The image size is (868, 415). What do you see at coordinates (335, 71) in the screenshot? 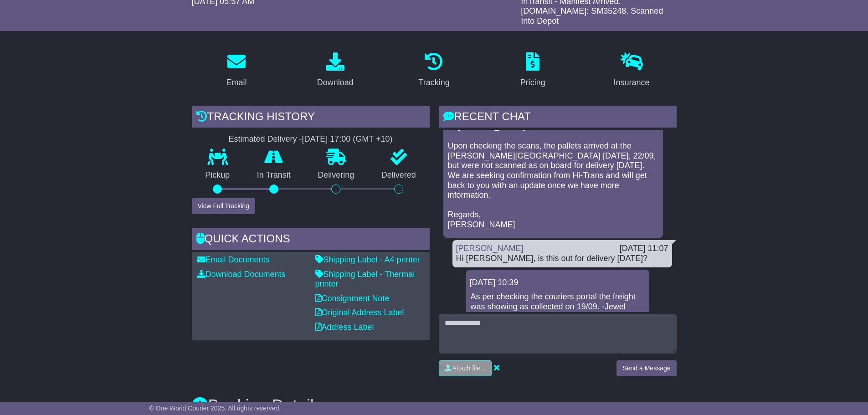
I see `a: Download` at bounding box center [335, 71].